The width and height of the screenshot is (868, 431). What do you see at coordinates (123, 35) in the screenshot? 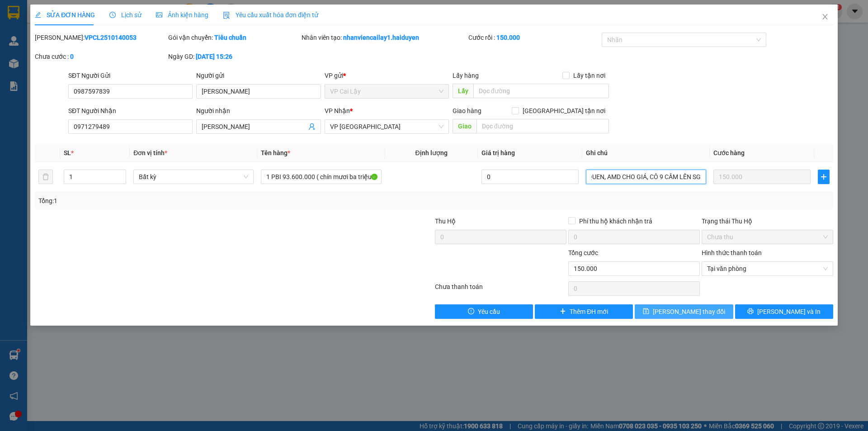
I see `div: HOÀNG` at bounding box center [123, 35].